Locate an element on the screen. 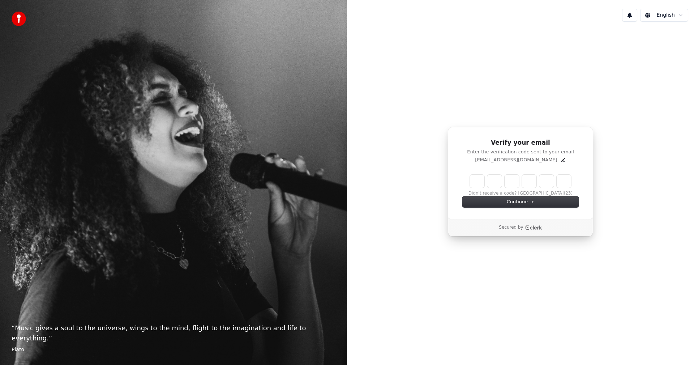 The height and width of the screenshot is (365, 694). p: Enter the verification code sent to your email is located at coordinates (520, 152).